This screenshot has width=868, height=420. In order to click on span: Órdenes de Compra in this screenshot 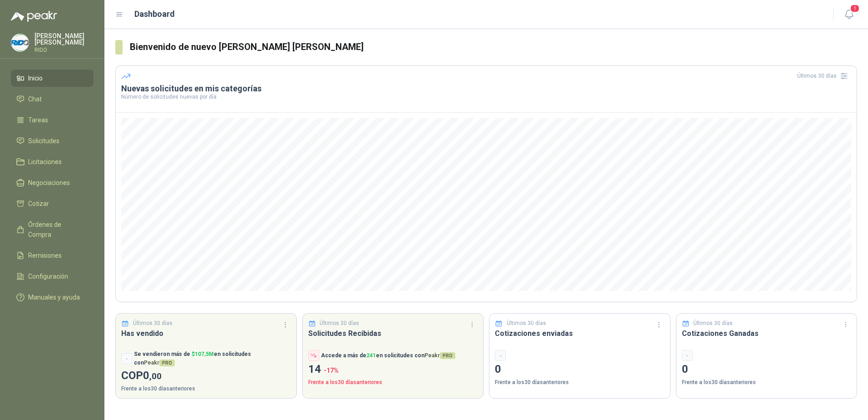, I will do `click(56, 229)`.